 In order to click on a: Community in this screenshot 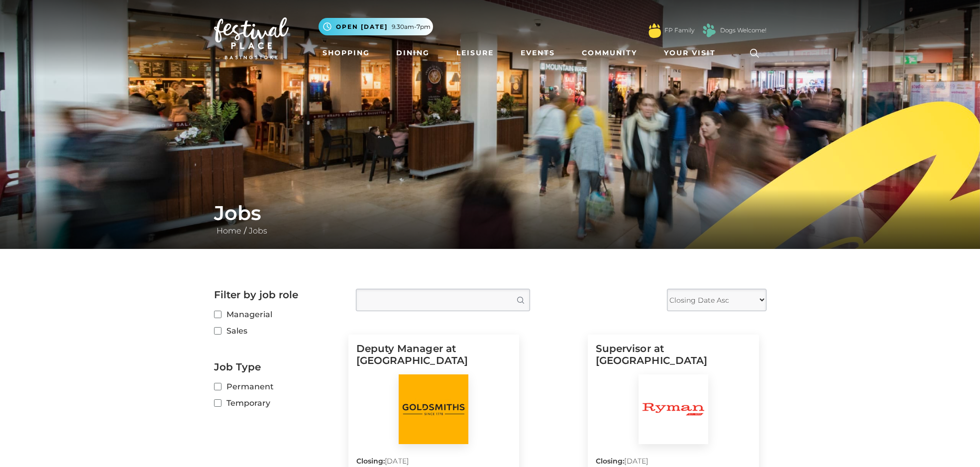, I will do `click(609, 53)`.